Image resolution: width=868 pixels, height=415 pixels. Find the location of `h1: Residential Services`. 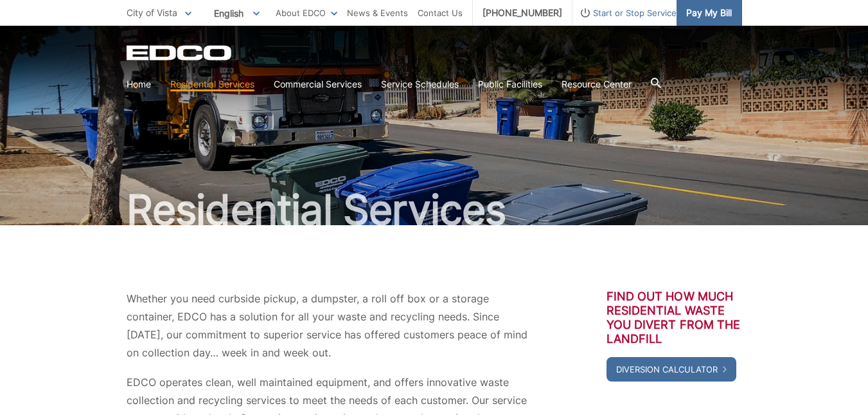

h1: Residential Services is located at coordinates (434, 210).